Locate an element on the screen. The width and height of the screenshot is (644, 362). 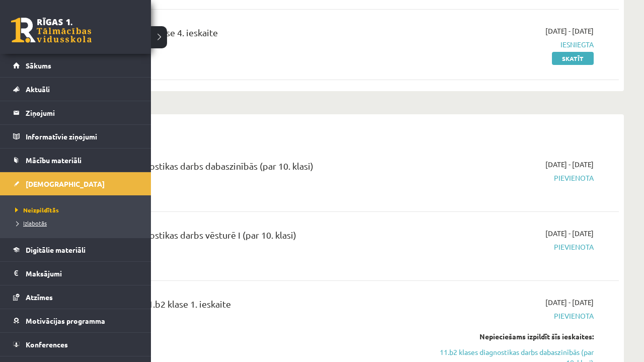
a: Ziņojumi is located at coordinates (75, 113).